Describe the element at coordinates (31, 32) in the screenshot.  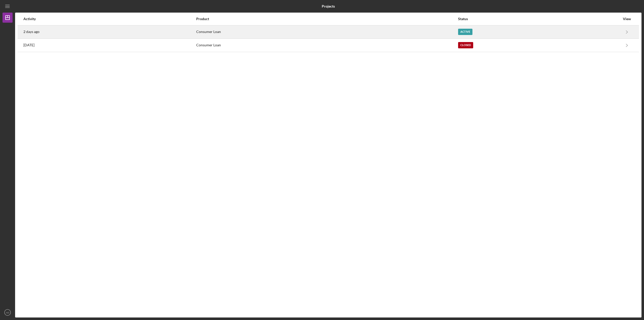
I see `time: 2025-10-07 18:23` at that location.